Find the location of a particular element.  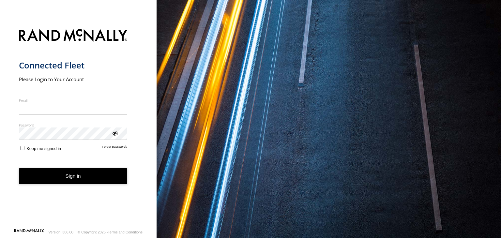

h2: Please Login to Your Account is located at coordinates (73, 79).